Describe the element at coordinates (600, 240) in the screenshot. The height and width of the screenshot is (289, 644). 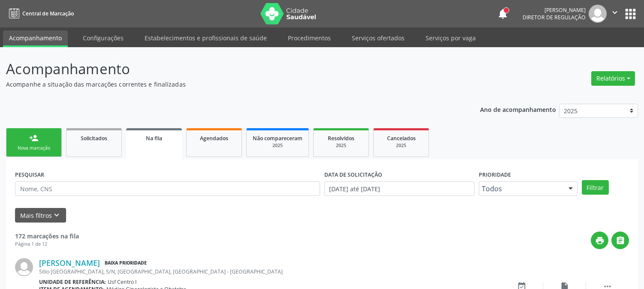
I see `button: print` at that location.